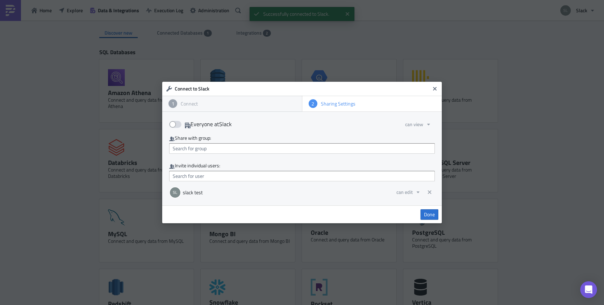  What do you see at coordinates (302, 166) in the screenshot?
I see `div: Invite individual users:` at bounding box center [302, 166].